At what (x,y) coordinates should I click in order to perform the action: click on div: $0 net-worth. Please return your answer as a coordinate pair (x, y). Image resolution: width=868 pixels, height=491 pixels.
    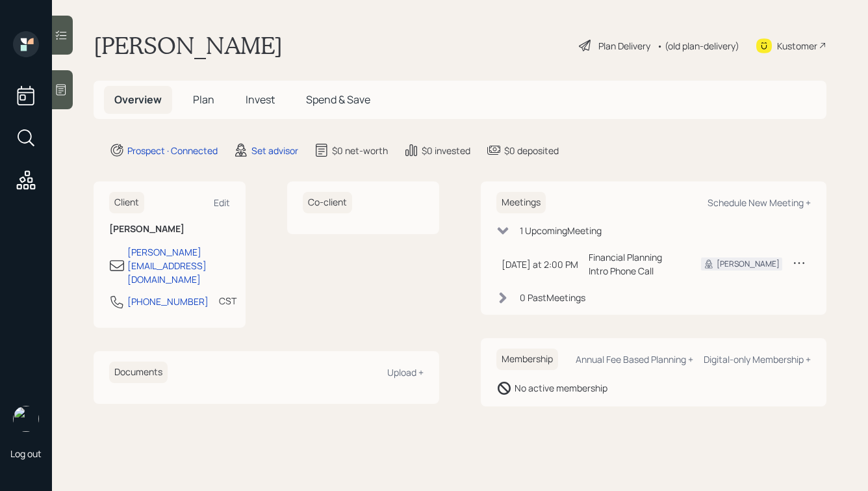
    Looking at the image, I should click on (360, 150).